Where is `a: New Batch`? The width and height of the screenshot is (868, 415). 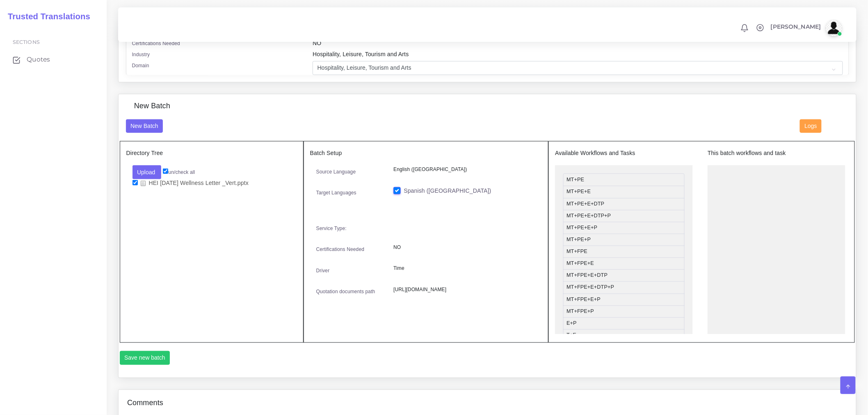
a: New Batch is located at coordinates (145, 125).